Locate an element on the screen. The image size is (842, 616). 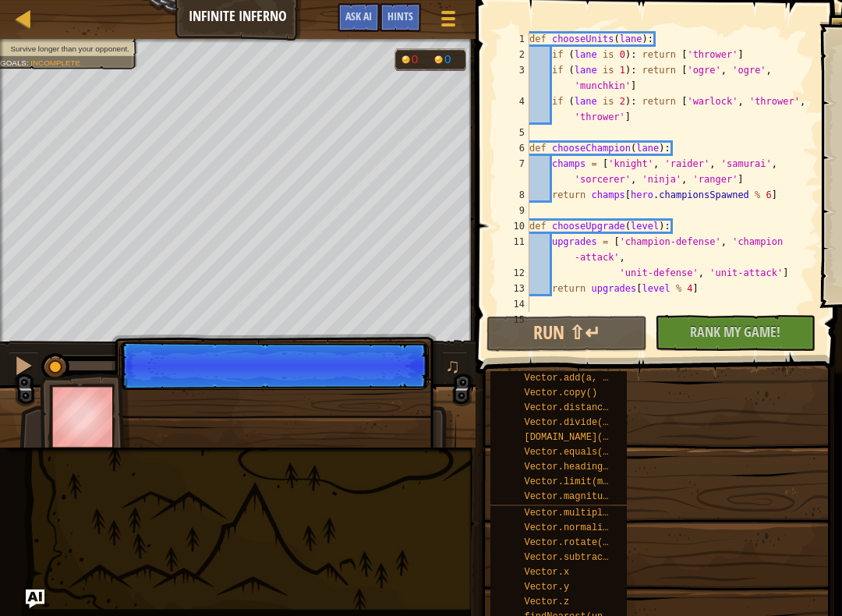
span: Vector.heading() is located at coordinates (568, 467).